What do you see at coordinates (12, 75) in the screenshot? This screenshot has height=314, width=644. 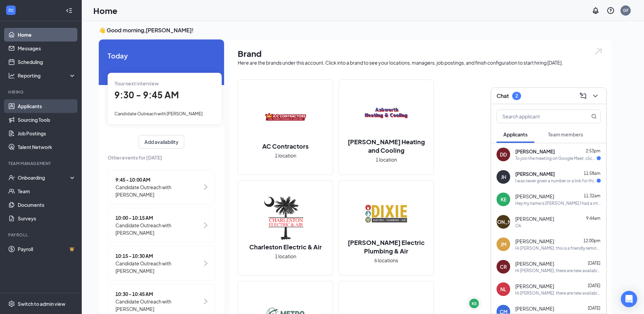 I see `svg: Analysis` at bounding box center [12, 75].